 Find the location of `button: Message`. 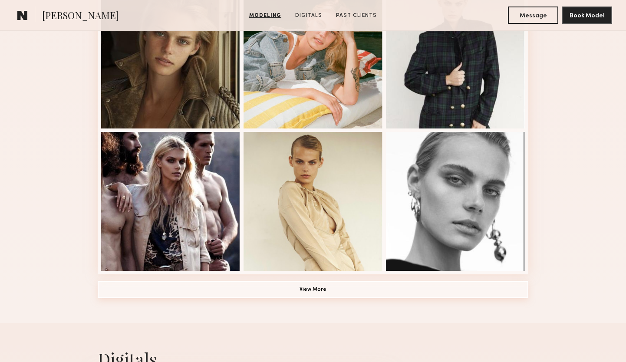

button: Message is located at coordinates (533, 15).